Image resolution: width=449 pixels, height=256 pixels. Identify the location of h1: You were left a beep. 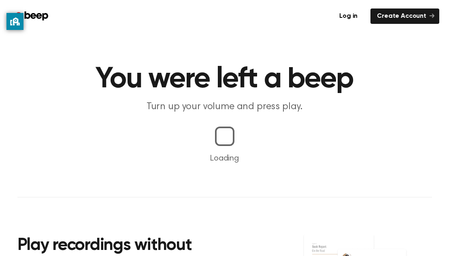
(225, 79).